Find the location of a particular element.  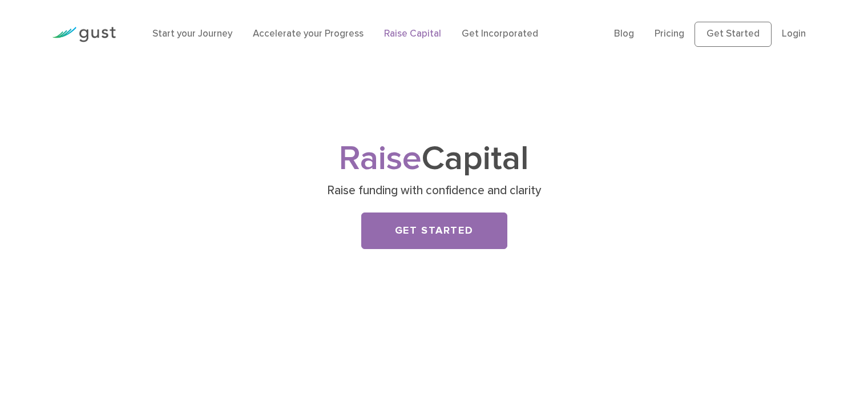

a: Pricing is located at coordinates (669, 33).